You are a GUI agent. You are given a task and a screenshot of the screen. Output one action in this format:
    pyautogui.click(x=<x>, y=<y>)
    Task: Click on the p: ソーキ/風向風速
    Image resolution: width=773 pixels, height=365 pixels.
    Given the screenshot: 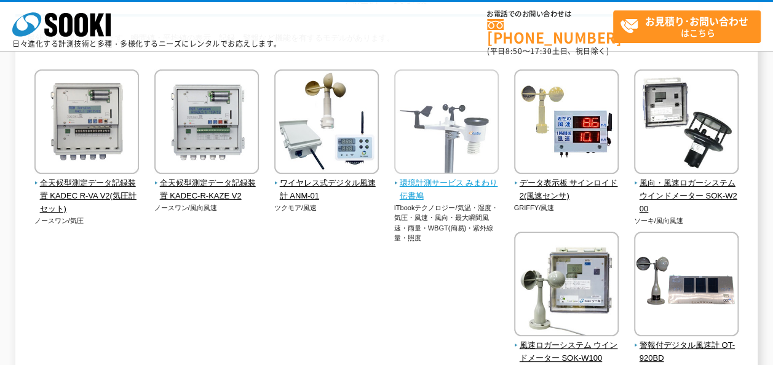 What is the action you would take?
    pyautogui.click(x=686, y=221)
    